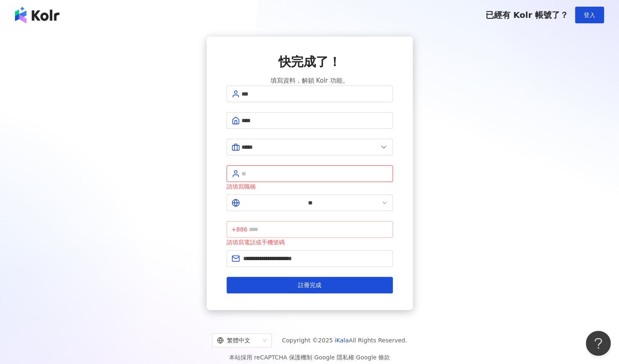  Describe the element at coordinates (310, 285) in the screenshot. I see `span: 註冊完成` at that location.